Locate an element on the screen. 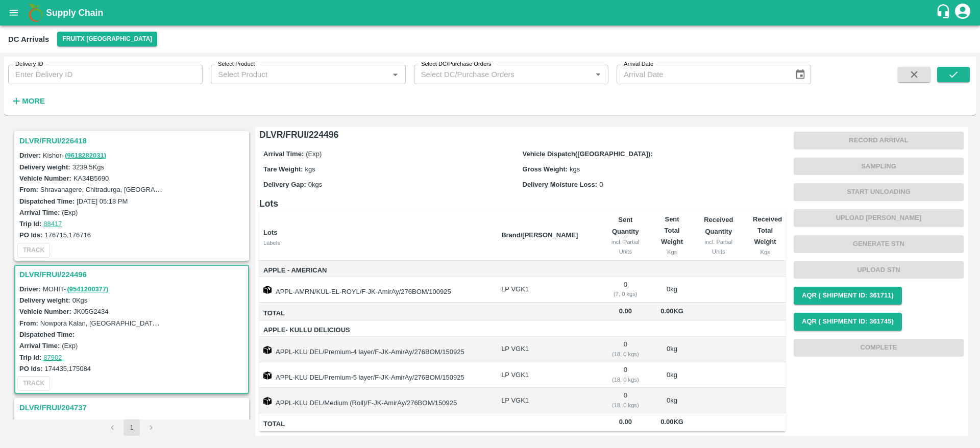 The image size is (980, 448). span: Apple - American is located at coordinates (378, 270).